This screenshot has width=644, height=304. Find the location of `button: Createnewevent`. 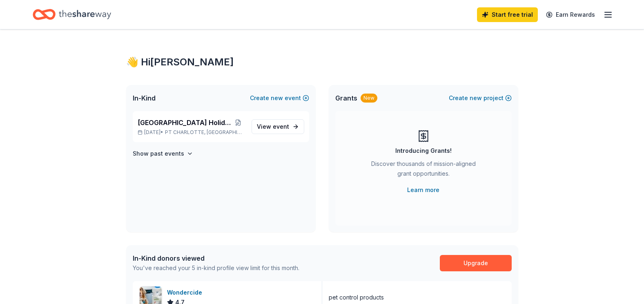

button: Createnewevent is located at coordinates (279, 98).